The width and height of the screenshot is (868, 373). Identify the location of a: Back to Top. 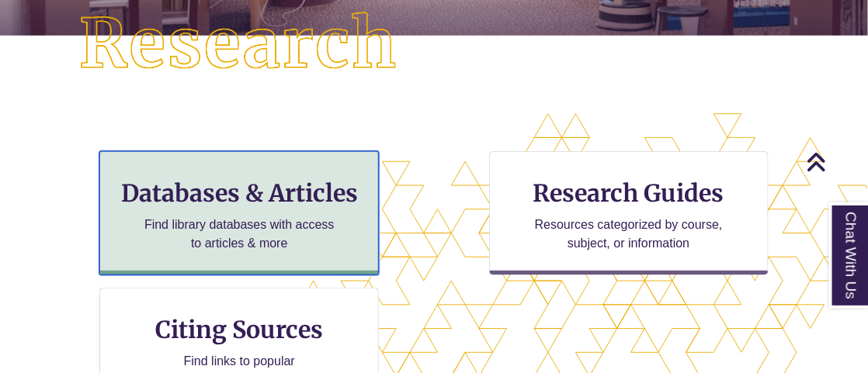
(835, 161).